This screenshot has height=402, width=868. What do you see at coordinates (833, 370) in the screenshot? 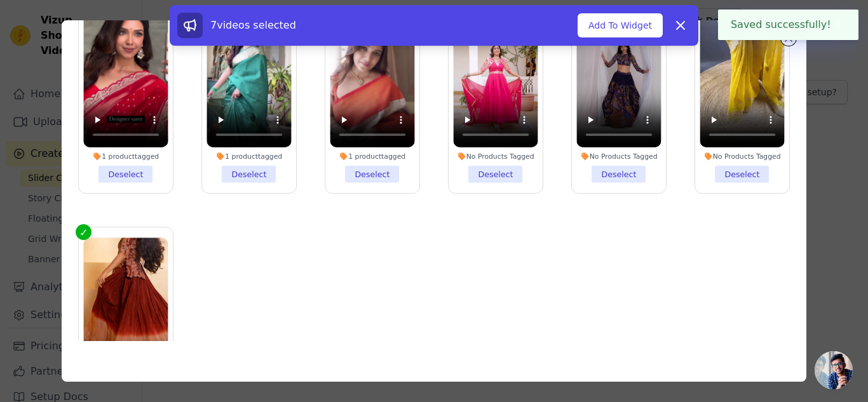
I see `a: Open chat` at bounding box center [833, 370].